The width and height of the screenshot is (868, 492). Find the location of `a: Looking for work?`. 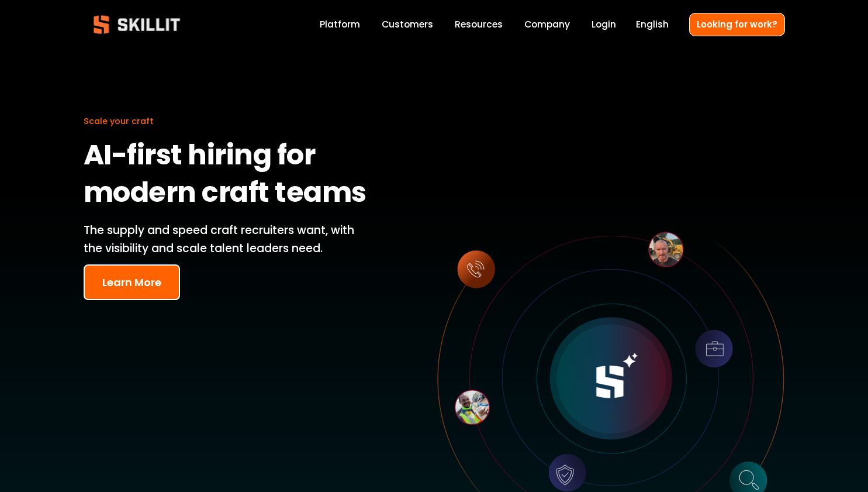

a: Looking for work? is located at coordinates (737, 24).